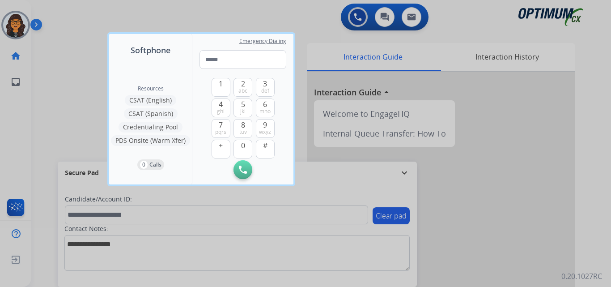 Image resolution: width=611 pixels, height=287 pixels. What do you see at coordinates (265, 87) in the screenshot?
I see `button: 3def` at bounding box center [265, 87].